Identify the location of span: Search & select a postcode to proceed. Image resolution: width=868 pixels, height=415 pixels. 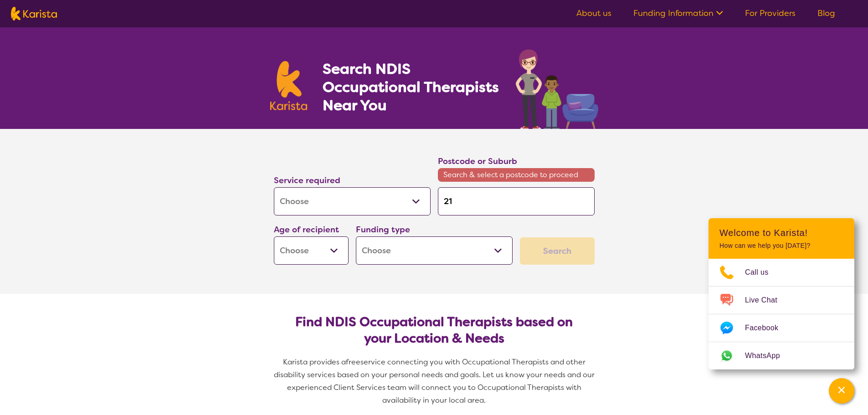
(516, 175).